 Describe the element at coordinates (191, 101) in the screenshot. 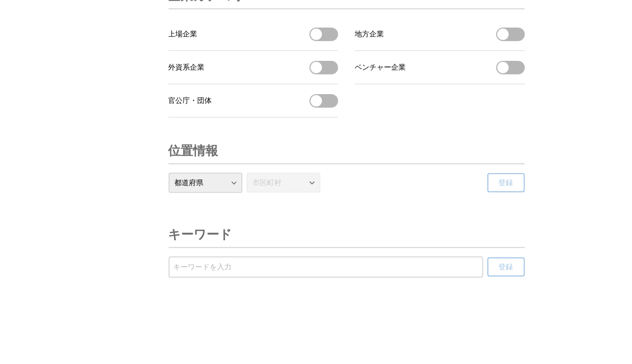

I see `span: 官公庁・団体` at that location.